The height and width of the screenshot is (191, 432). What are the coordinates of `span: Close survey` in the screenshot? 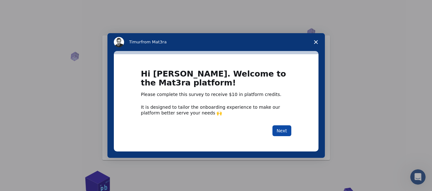 It's located at (316, 42).